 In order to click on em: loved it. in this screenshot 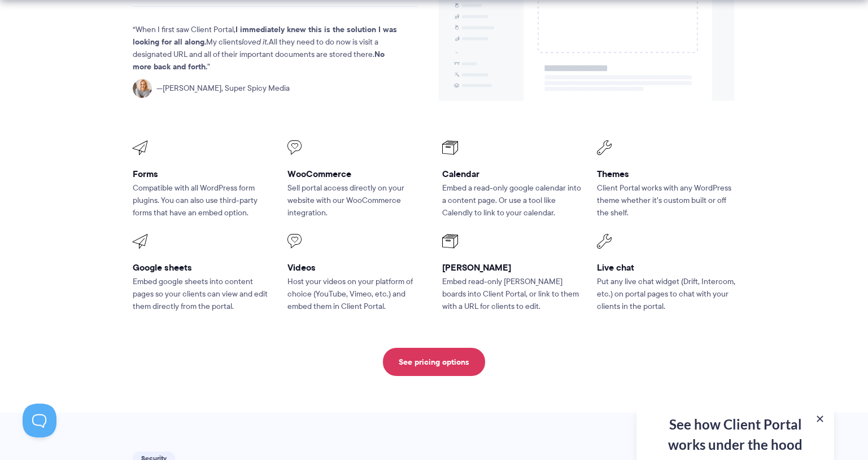, I will do `click(255, 42)`.